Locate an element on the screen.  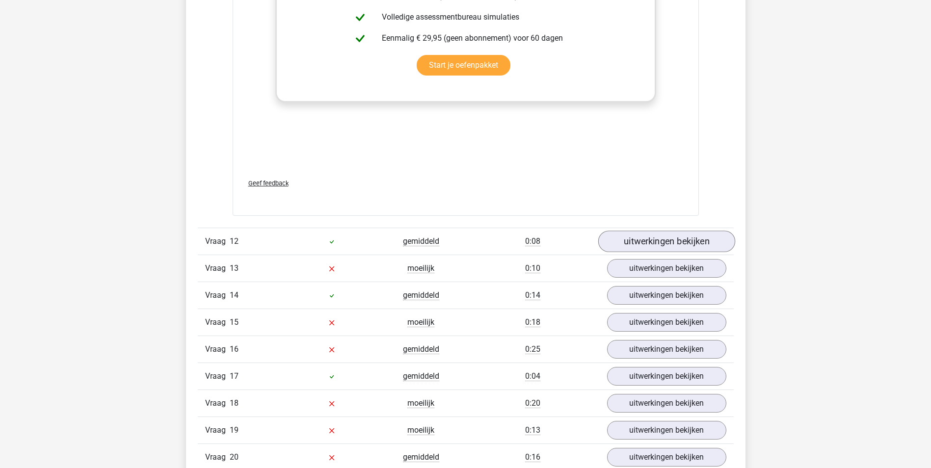
span: 0:10 is located at coordinates (533, 268).